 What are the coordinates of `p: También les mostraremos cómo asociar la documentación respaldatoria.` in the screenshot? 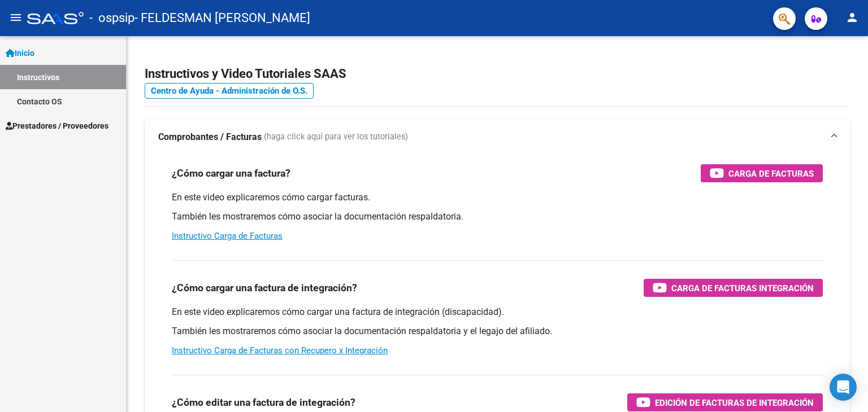 It's located at (497, 217).